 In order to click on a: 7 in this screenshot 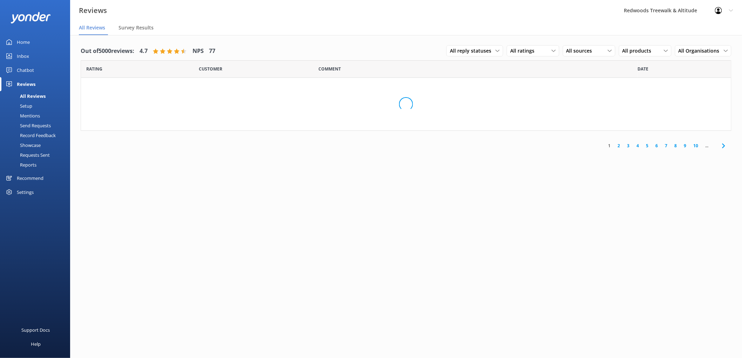, I will do `click(666, 146)`.